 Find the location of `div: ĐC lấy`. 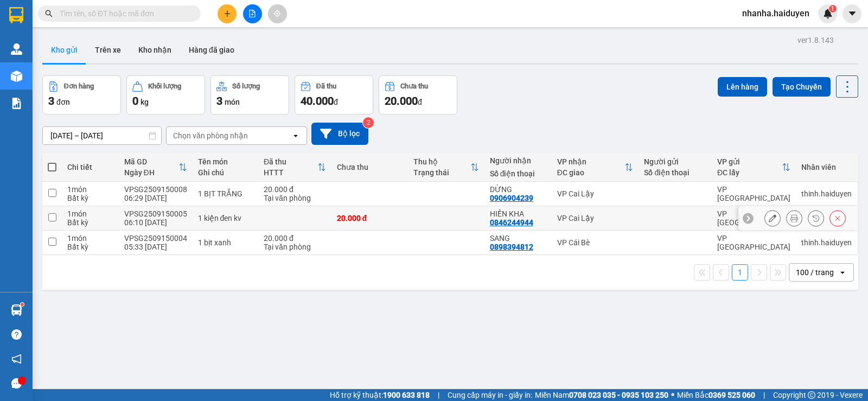

div: ĐC lấy is located at coordinates (749, 173).